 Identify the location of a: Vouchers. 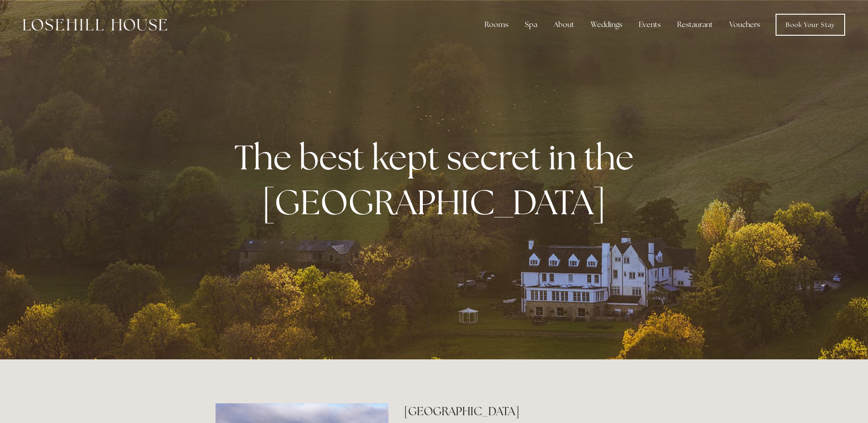
(745, 25).